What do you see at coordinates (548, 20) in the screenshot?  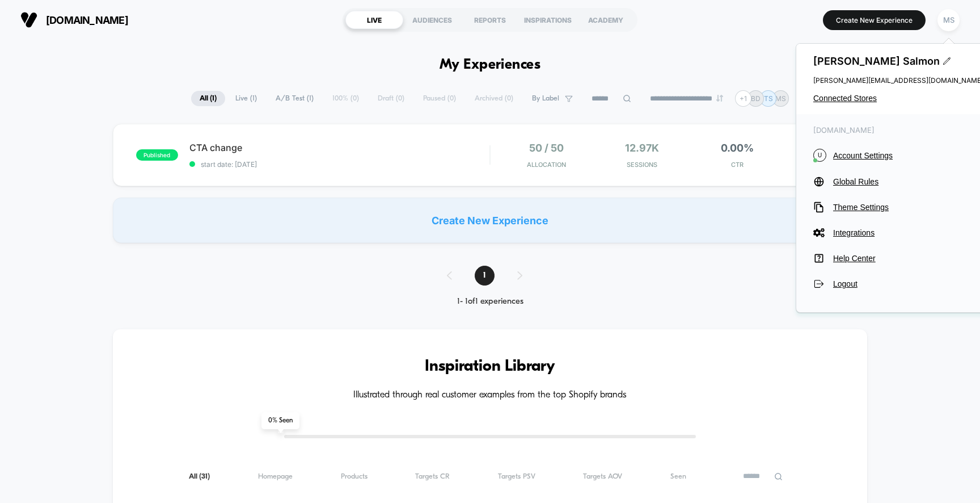 I see `div: INSPIRATIONS` at bounding box center [548, 20].